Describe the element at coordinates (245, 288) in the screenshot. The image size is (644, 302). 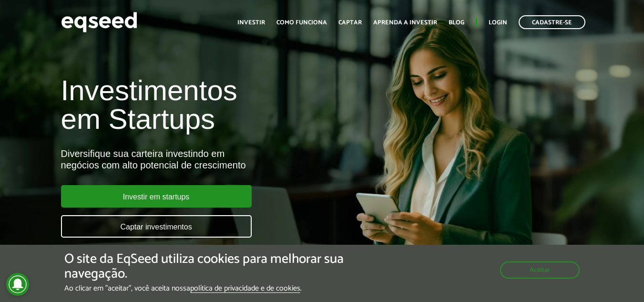
I see `a: política de privacidade e de cookies` at that location.